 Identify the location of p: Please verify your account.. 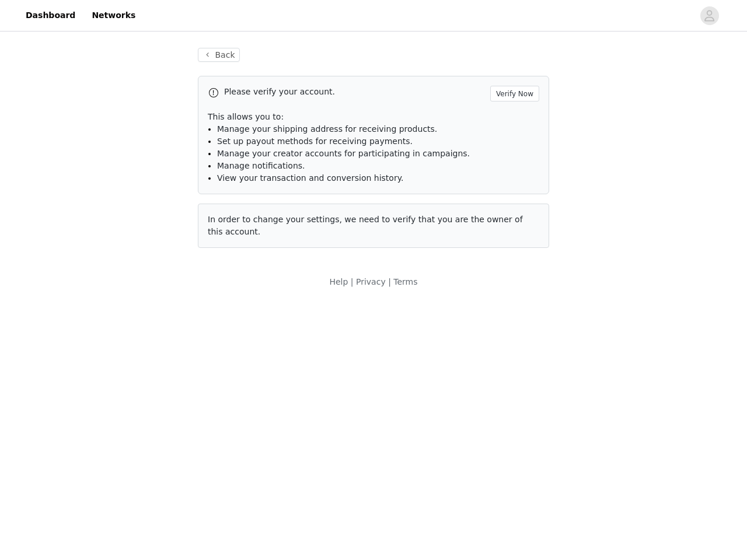
(355, 91).